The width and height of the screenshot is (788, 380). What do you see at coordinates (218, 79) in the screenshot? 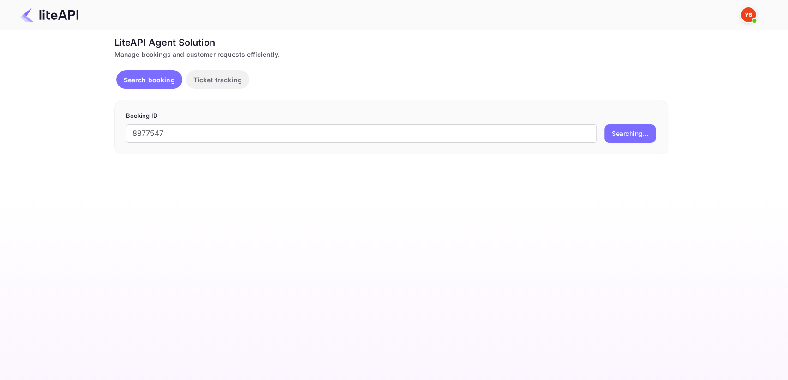
I see `p: Ticket tracking` at bounding box center [218, 79].